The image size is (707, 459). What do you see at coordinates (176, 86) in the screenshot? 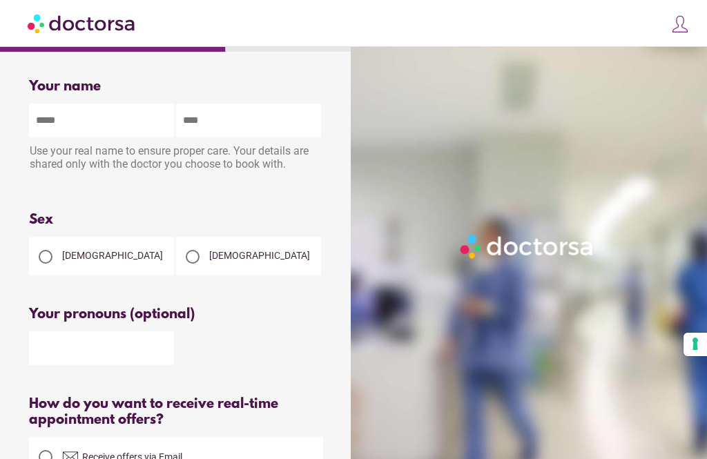
I see `div: Your name` at bounding box center [176, 86].